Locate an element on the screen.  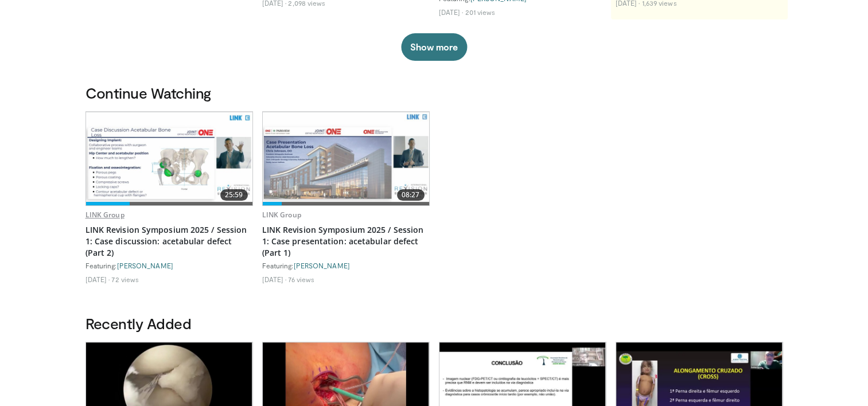
img: 1f996077-61f8-47c2-ad59-7d8001d08f30.620x360_q85_upscale.jpg is located at coordinates (169, 158).